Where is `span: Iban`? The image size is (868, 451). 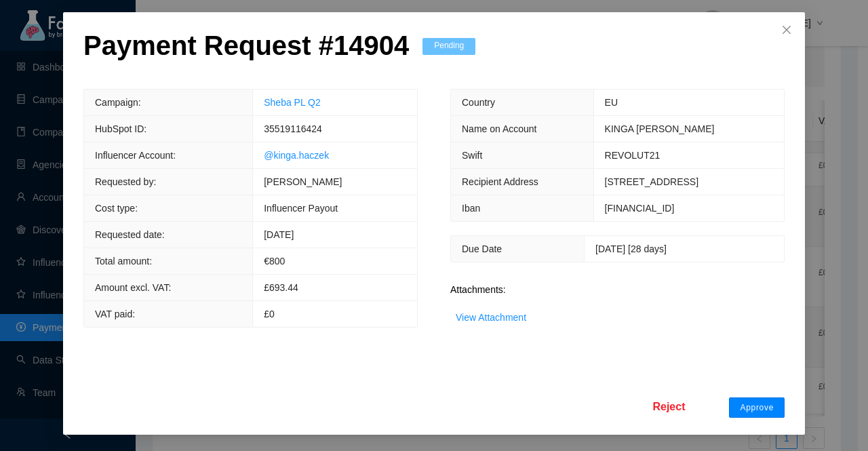
span: Iban is located at coordinates (471, 208).